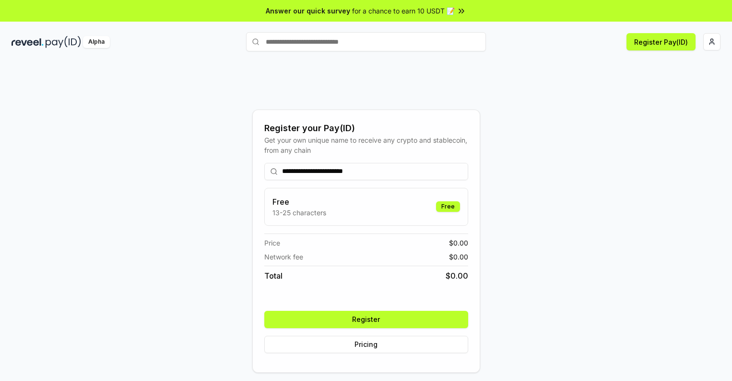 The image size is (732, 381). Describe the element at coordinates (272, 242) in the screenshot. I see `span: Price` at that location.